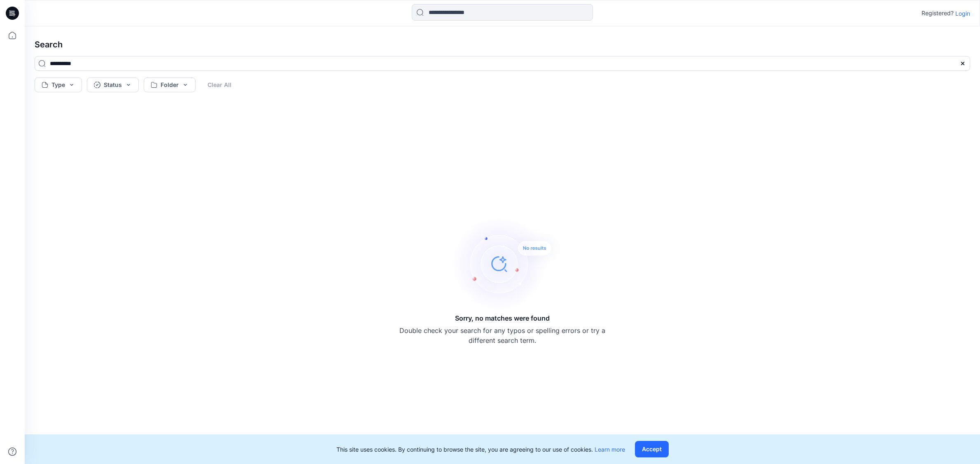 The height and width of the screenshot is (464, 980). What do you see at coordinates (480, 450) in the screenshot?
I see `p: This site uses cookies. By continuing to browse the site, you are agreeing to our use of cookies.` at bounding box center [480, 450].